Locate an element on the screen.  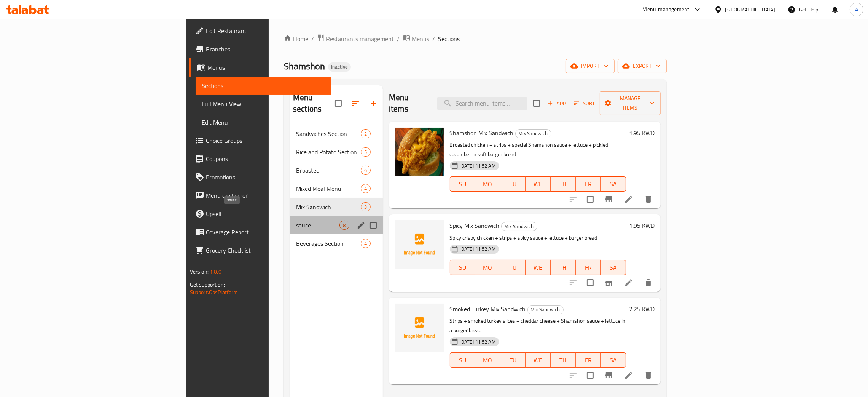
span: Select section is located at coordinates (537, 103).